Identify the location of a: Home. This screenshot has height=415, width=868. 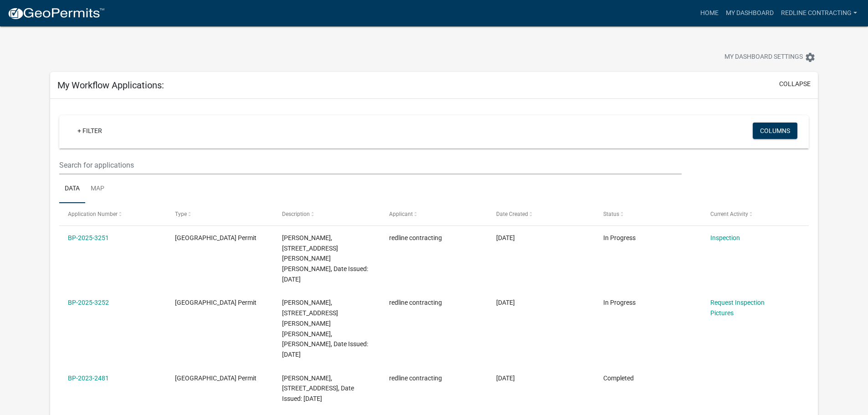
(710, 13).